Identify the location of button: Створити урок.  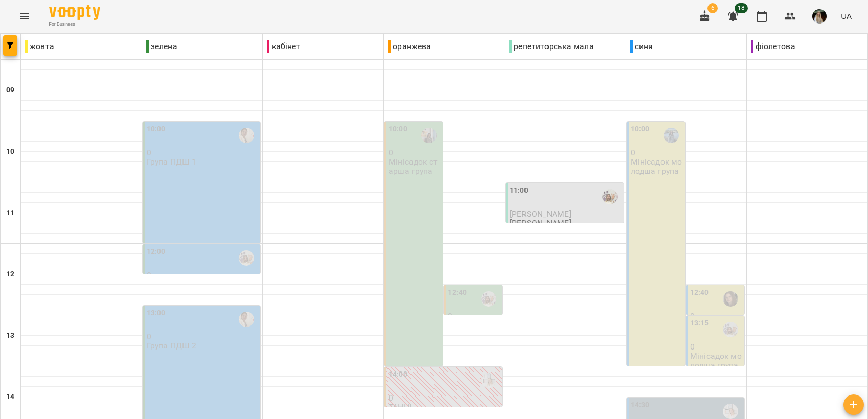
(854, 405).